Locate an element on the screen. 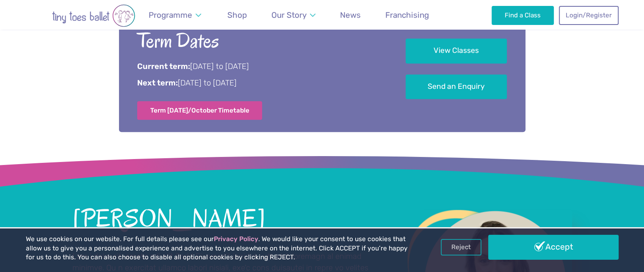  a: Our Story is located at coordinates (293, 15).